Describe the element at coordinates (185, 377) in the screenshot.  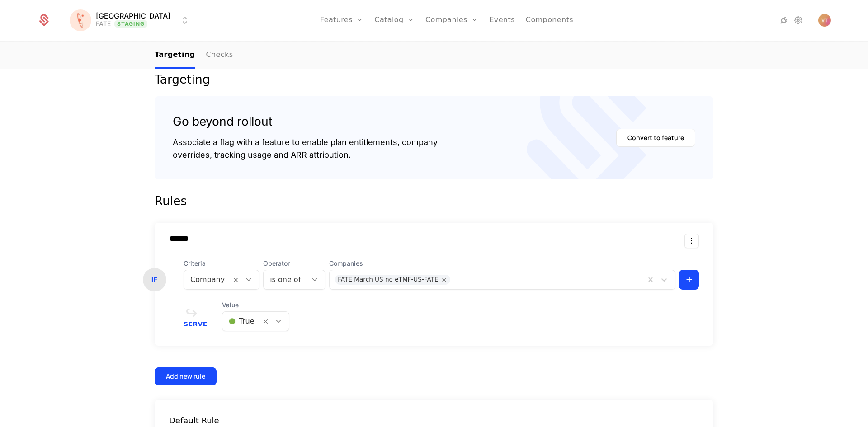
I see `button: Add new rule` at that location.